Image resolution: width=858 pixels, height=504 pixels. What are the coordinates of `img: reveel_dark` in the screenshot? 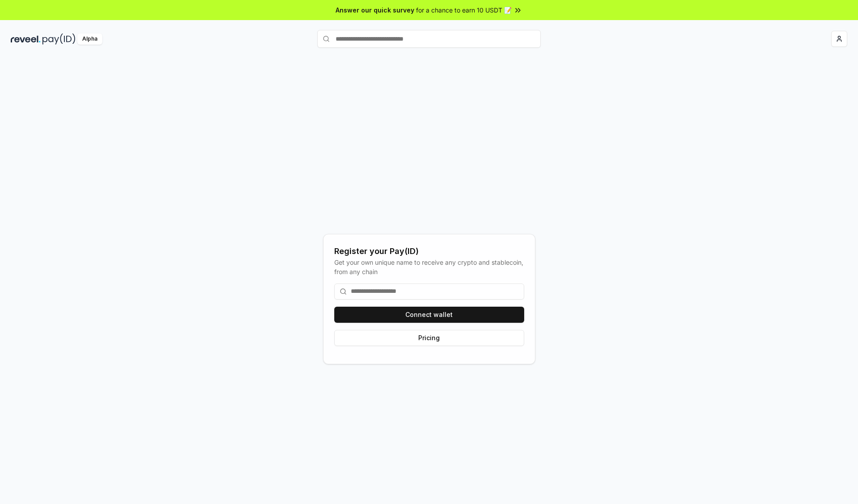 It's located at (25, 39).